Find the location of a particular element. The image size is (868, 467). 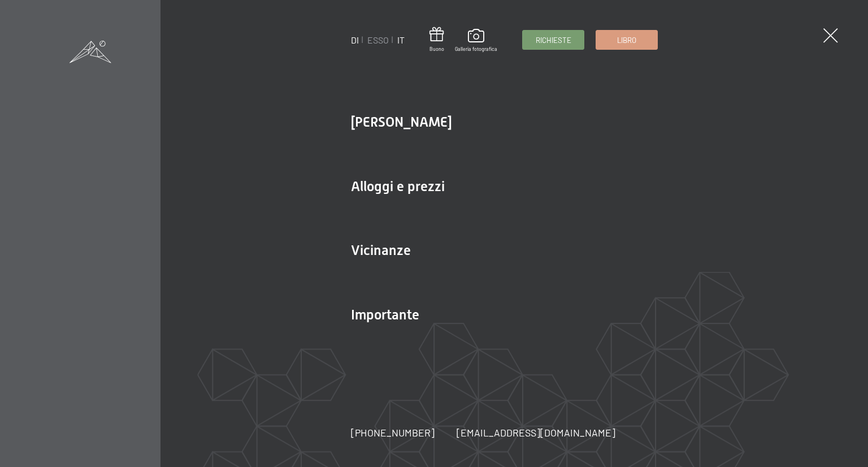

a: Galleria fotografica is located at coordinates (476, 40).